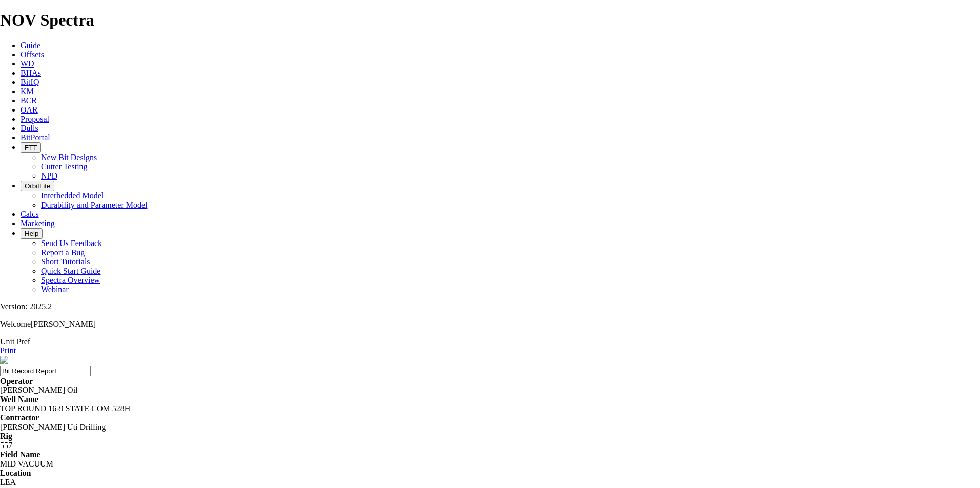  I want to click on a: Short Tutorials, so click(65, 262).